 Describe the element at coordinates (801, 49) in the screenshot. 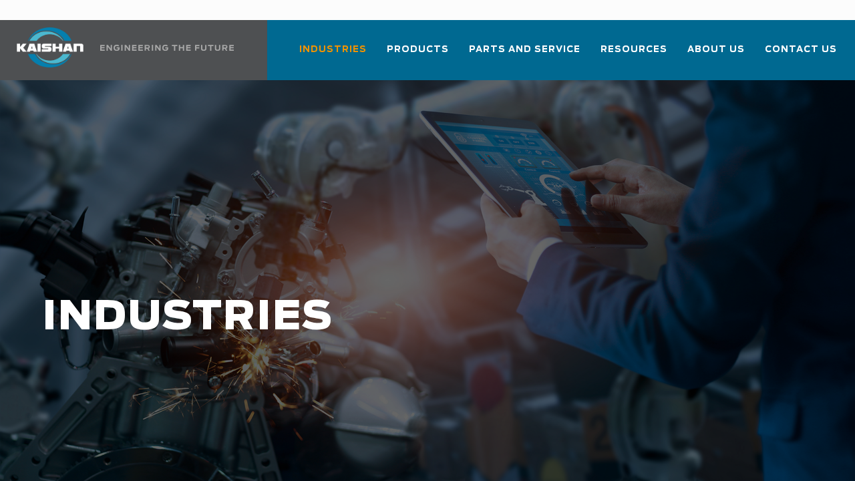

I see `span: Contact Us` at that location.